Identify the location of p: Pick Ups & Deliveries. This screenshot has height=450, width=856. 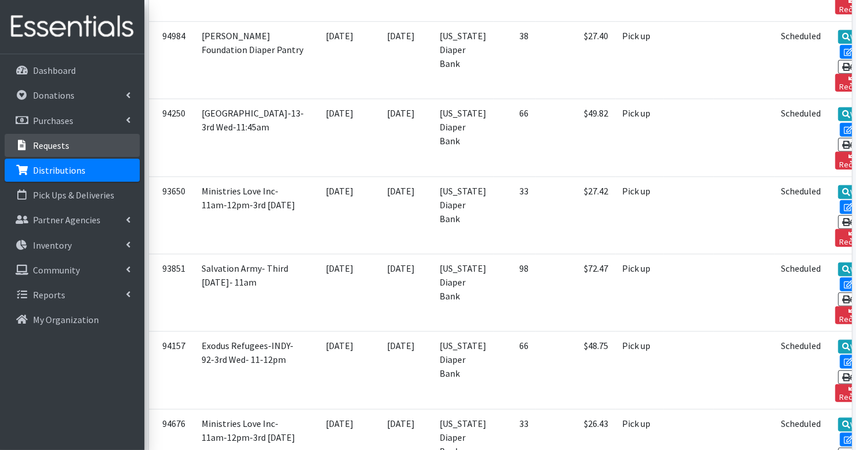
(73, 195).